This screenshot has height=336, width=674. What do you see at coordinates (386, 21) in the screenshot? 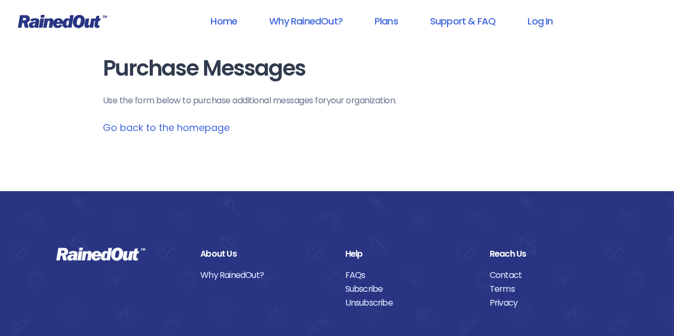
I see `a: Plans` at bounding box center [386, 21].